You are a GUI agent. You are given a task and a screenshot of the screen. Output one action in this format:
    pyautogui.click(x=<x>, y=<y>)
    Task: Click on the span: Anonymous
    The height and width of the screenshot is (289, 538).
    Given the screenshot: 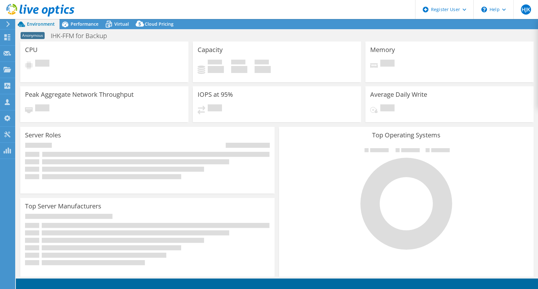 What is the action you would take?
    pyautogui.click(x=33, y=35)
    